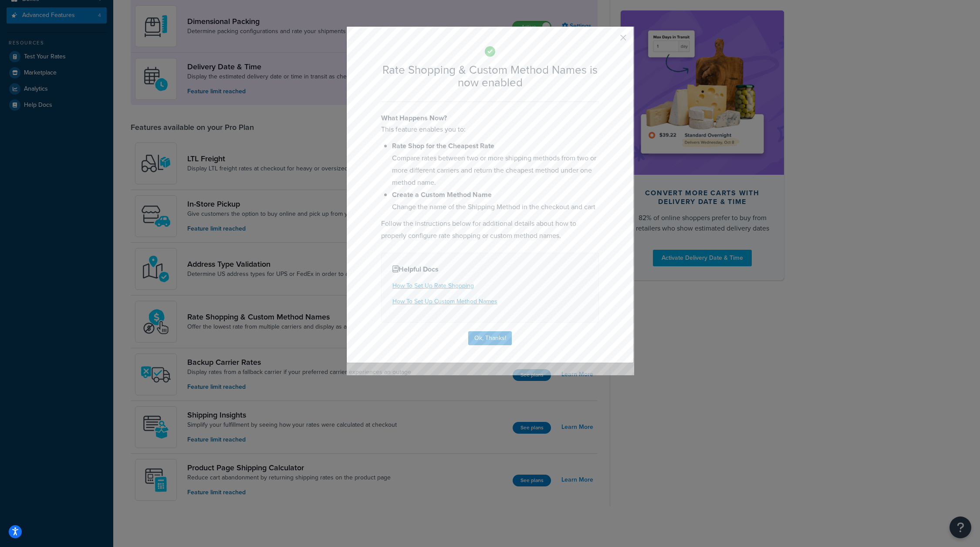 The height and width of the screenshot is (547, 980). I want to click on a: How To Set Up Custom Method Names, so click(445, 301).